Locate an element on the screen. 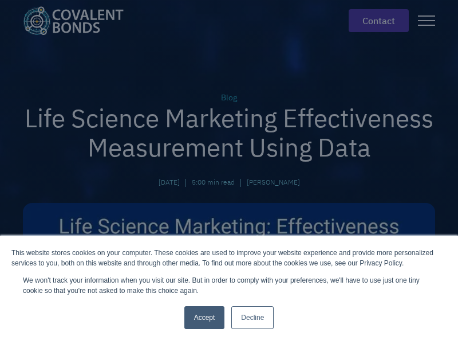  h1: Life Science Marketing Effectiveness Measurement Using Data is located at coordinates (229, 132).